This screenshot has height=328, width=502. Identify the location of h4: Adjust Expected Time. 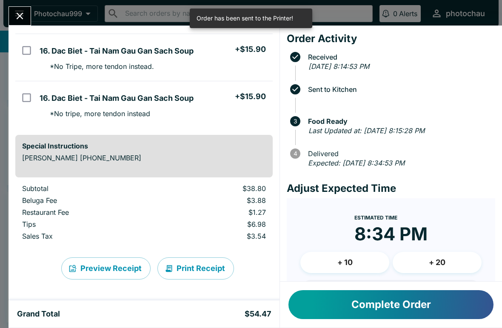
(391, 188).